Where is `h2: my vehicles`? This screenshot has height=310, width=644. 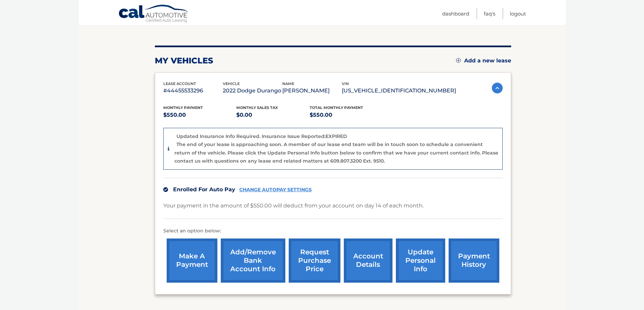 h2: my vehicles is located at coordinates (184, 61).